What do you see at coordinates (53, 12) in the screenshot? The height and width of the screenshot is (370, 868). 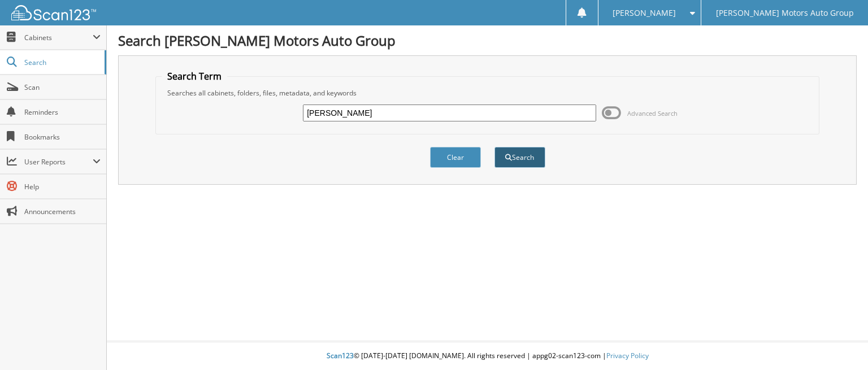 I see `img: scan123-logo-white.svg` at bounding box center [53, 12].